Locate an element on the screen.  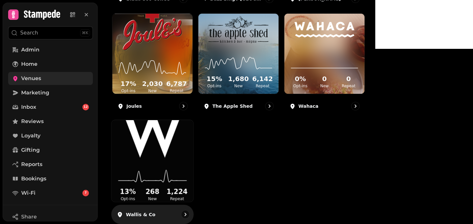
a: Admin is located at coordinates (51, 50).